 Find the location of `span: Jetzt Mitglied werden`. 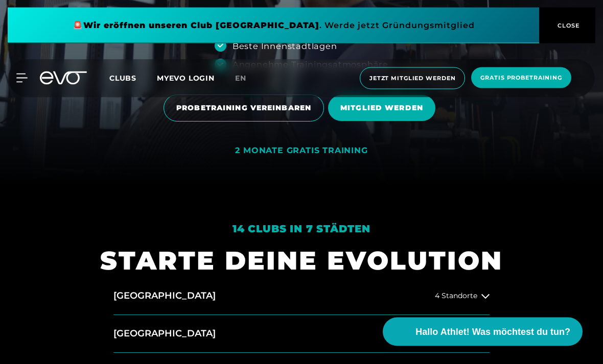

span: Jetzt Mitglied werden is located at coordinates (412, 78).